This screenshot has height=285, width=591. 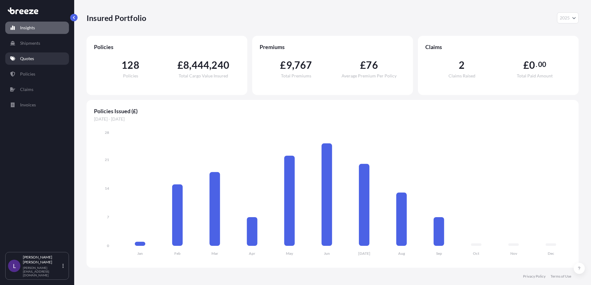 What do you see at coordinates (372, 65) in the screenshot?
I see `span: 76` at bounding box center [372, 65].